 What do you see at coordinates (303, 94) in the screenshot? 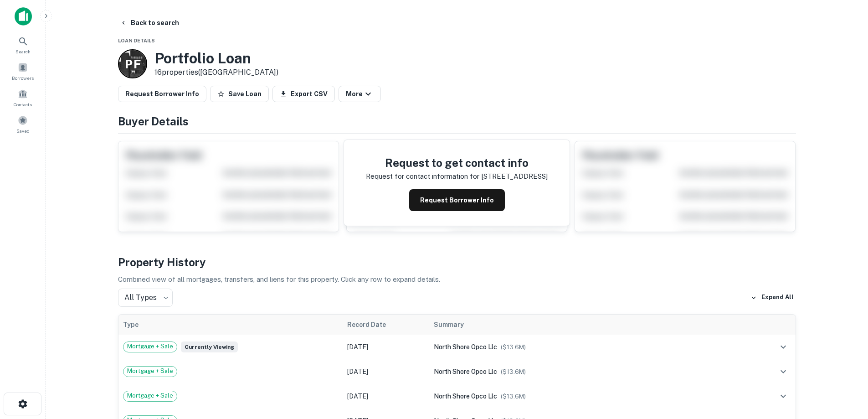
I see `button: Export CSV` at bounding box center [303, 94].